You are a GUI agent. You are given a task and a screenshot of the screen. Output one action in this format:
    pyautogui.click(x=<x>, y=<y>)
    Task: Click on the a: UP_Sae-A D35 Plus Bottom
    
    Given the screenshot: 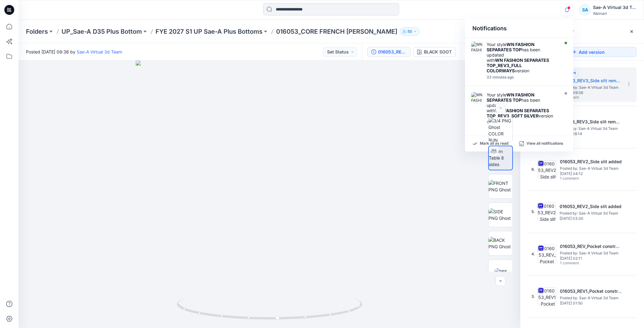 What is the action you would take?
    pyautogui.click(x=102, y=32)
    